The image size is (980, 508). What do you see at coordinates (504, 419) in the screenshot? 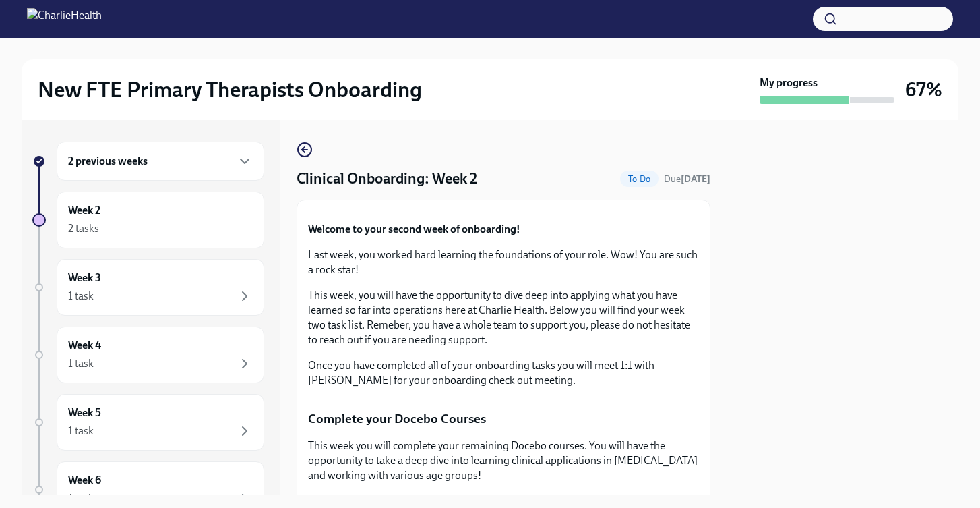
I see `p: Complete your Docebo Courses` at bounding box center [504, 419].